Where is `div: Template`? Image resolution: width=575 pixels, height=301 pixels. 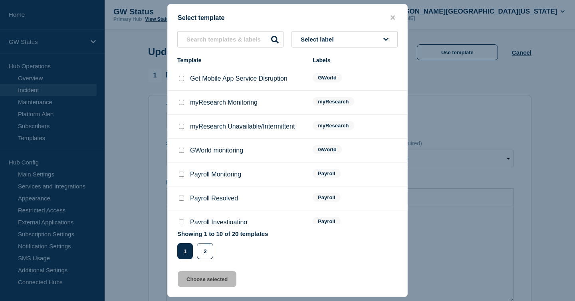 div: Template is located at coordinates (241, 60).